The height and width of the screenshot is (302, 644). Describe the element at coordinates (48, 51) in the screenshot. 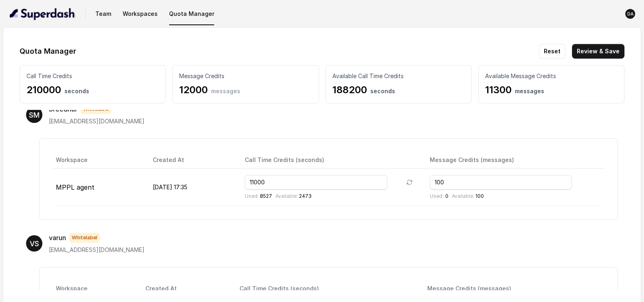

I see `h1: Quota Manager` at that location.